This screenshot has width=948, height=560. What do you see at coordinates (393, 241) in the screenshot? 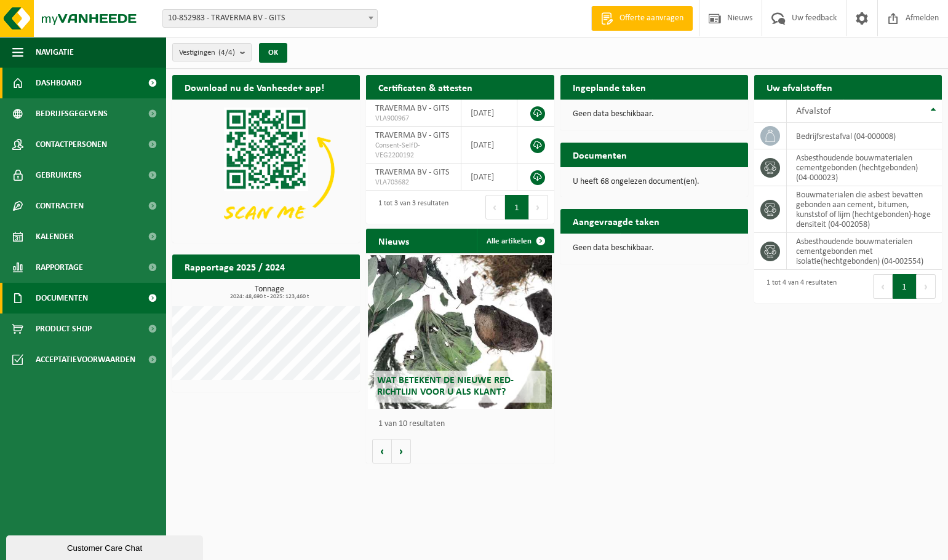
I see `h2: Nieuws` at bounding box center [393, 241].